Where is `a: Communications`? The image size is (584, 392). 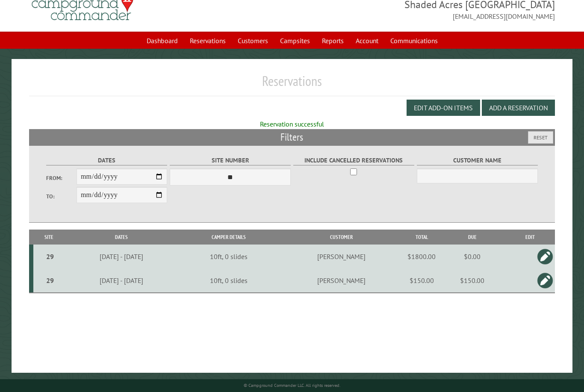
a: Communications is located at coordinates (414, 40).